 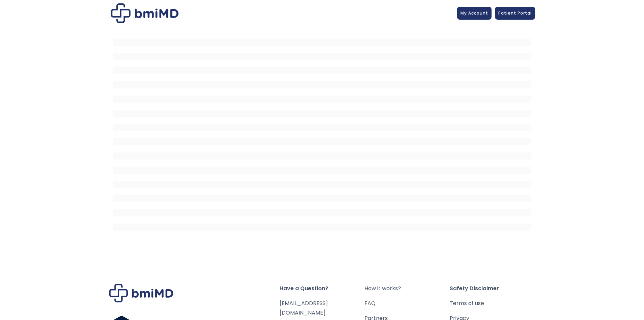 I want to click on span: Have a Question?, so click(x=322, y=288).